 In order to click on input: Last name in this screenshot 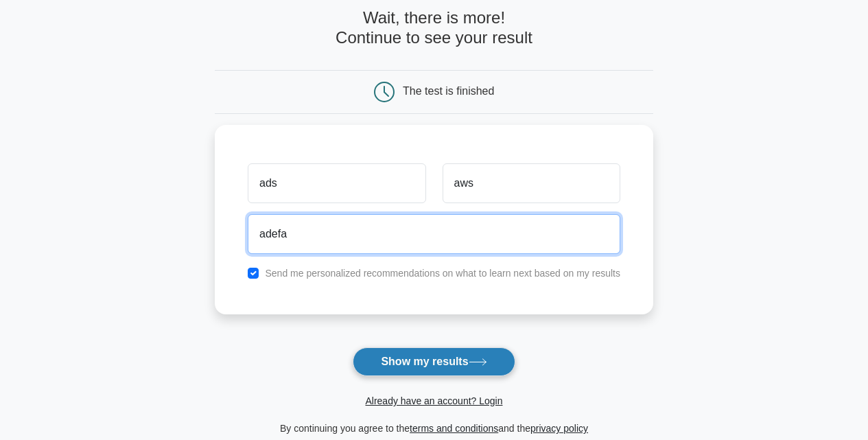, I will do `click(532, 183)`.